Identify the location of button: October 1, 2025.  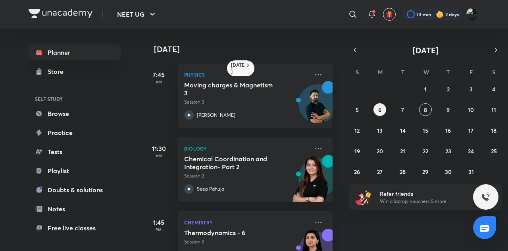
(425, 89).